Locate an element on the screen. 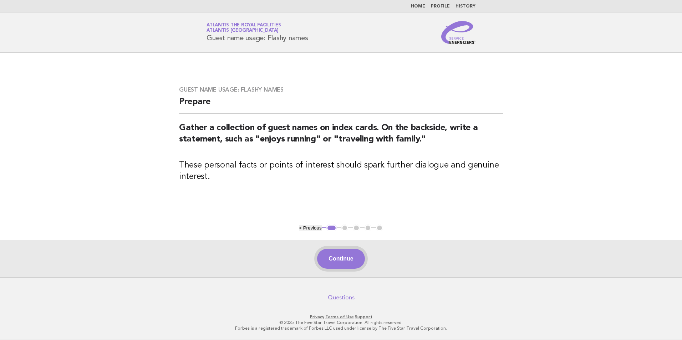 This screenshot has height=340, width=682. h2: Gather a collection of guest names on index cards. On the backside, write a statement, such as "e... is located at coordinates (341, 137).